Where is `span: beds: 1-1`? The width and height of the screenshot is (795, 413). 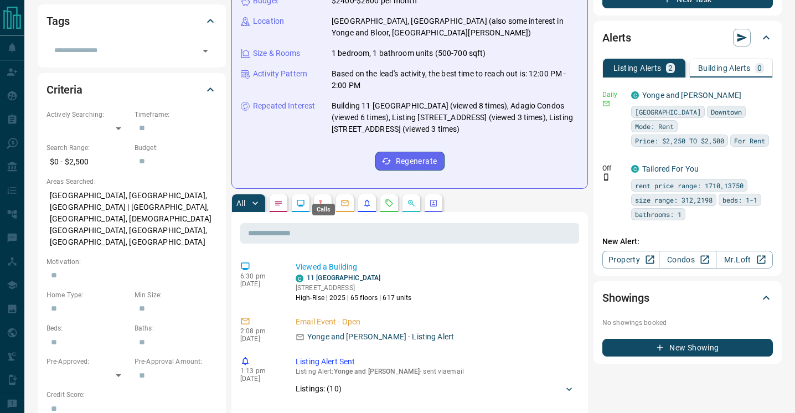 span: beds: 1-1 is located at coordinates (740, 200).